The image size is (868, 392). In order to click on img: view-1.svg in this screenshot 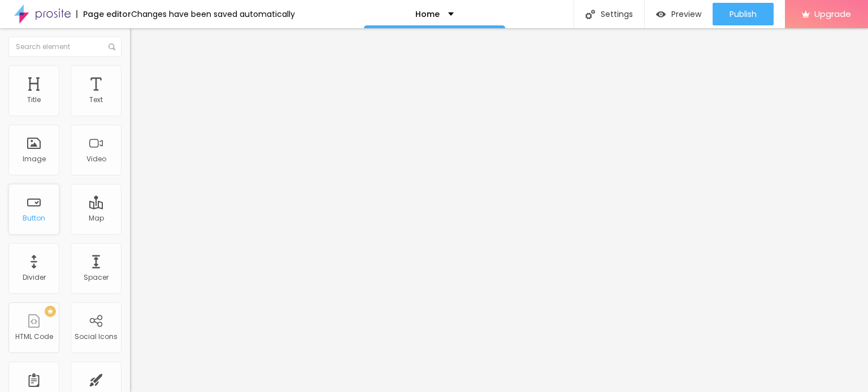, I will do `click(661, 14)`.